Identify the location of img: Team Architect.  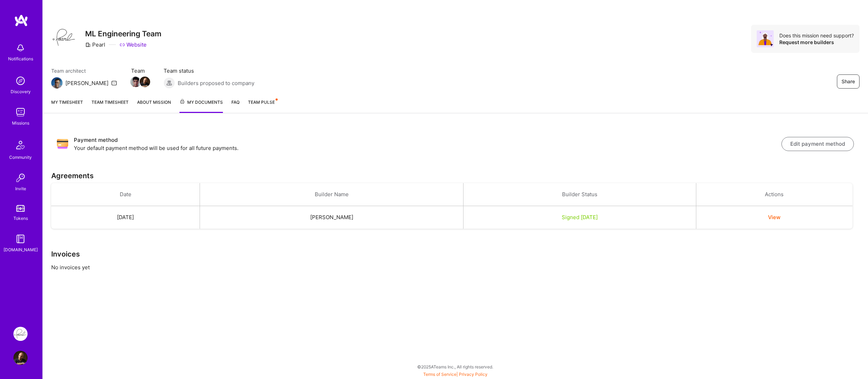
(57, 83).